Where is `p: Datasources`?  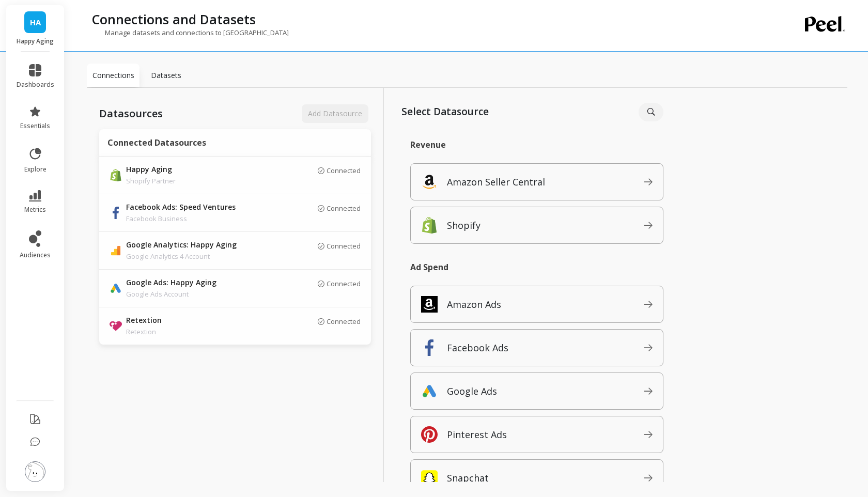 p: Datasources is located at coordinates (131, 114).